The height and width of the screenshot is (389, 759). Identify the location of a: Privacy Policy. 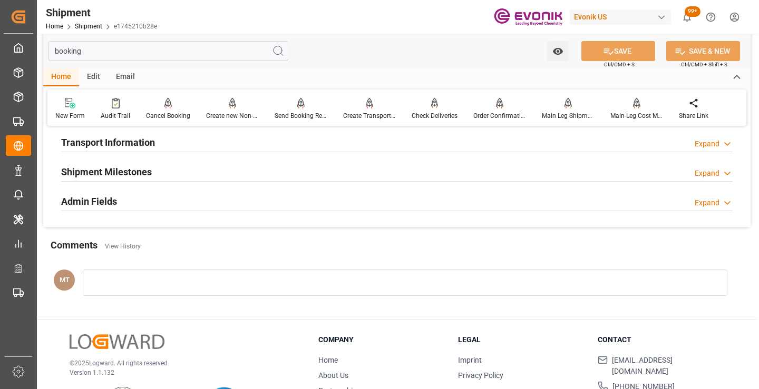
(480, 376).